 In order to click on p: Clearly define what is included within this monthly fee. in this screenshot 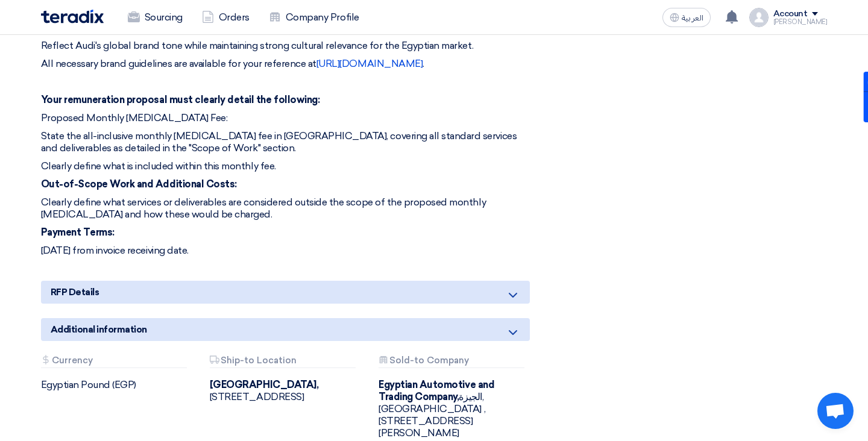, I will do `click(285, 166)`.